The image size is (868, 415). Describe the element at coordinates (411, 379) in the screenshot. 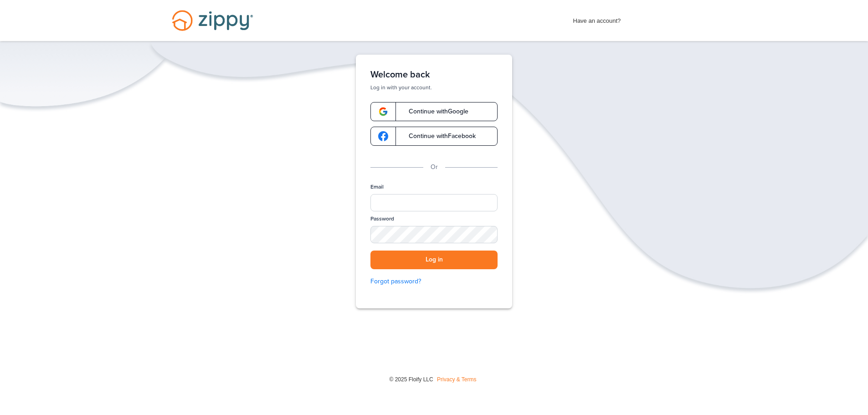

I see `span: © 2025 Floify LLC` at that location.